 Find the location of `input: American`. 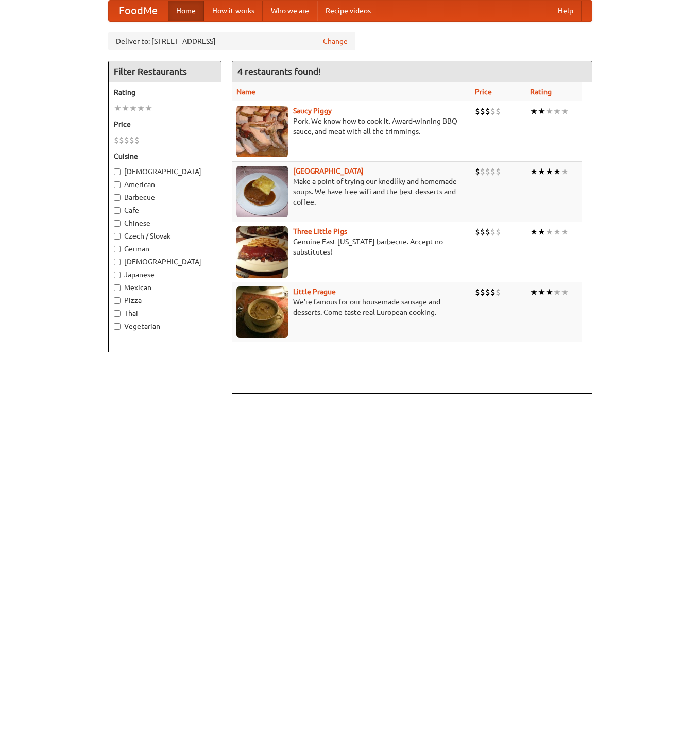

input: American is located at coordinates (117, 184).